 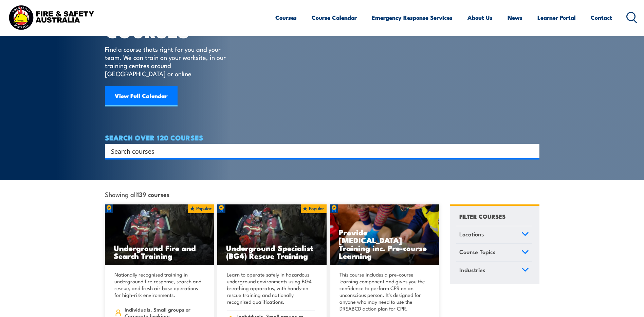 What do you see at coordinates (384, 292) in the screenshot?
I see `p: This course includes a pre-course learning component and gives you the confidence to perform CPR ...` at bounding box center [384, 292].